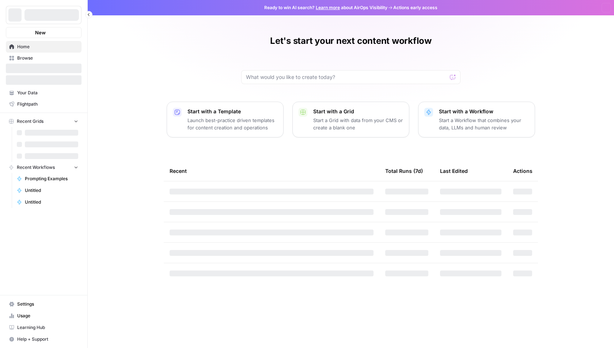 The width and height of the screenshot is (614, 348). I want to click on a: Flightpath, so click(43, 104).